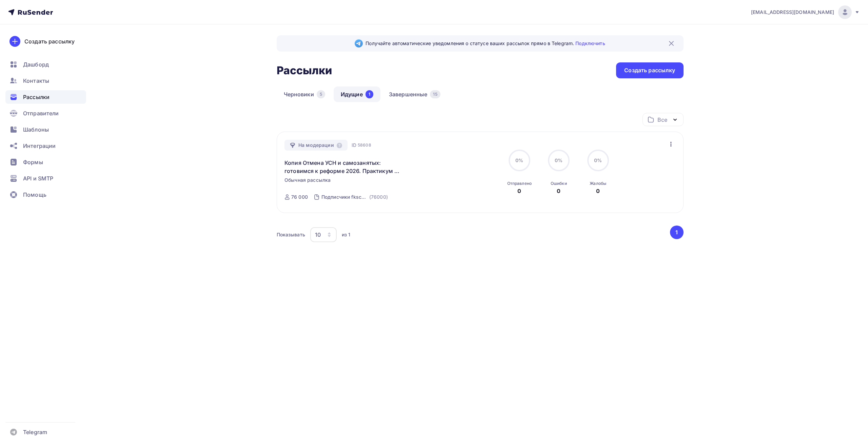 The image size is (868, 447). I want to click on div: (76000), so click(378, 197).